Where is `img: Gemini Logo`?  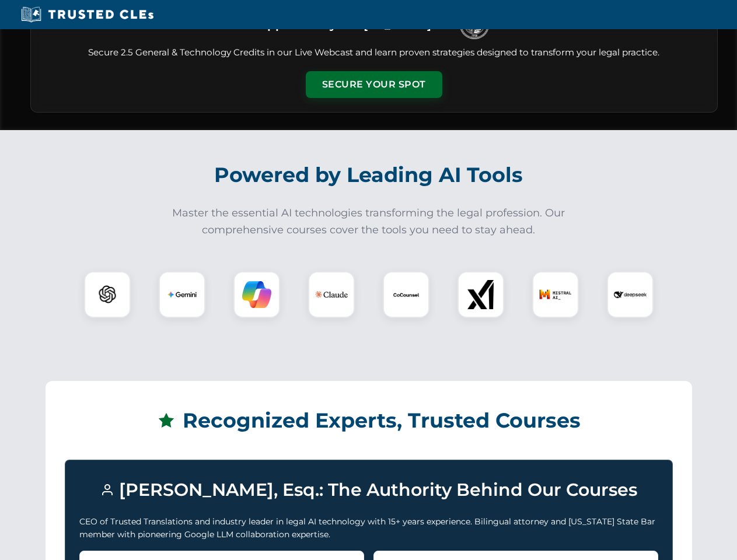
img: Gemini Logo is located at coordinates (182, 295).